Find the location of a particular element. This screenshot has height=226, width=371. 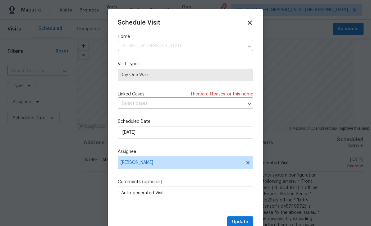

label: Visit Type is located at coordinates (186, 64).